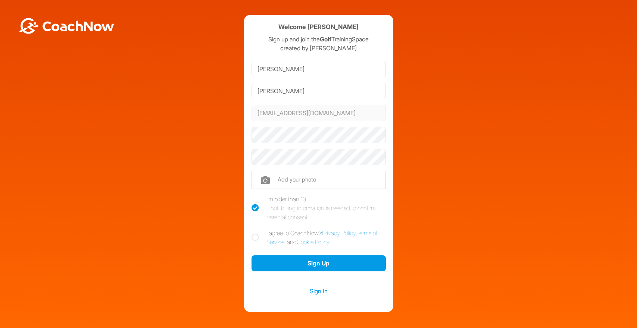  Describe the element at coordinates (339, 233) in the screenshot. I see `a: Privacy Policy` at that location.